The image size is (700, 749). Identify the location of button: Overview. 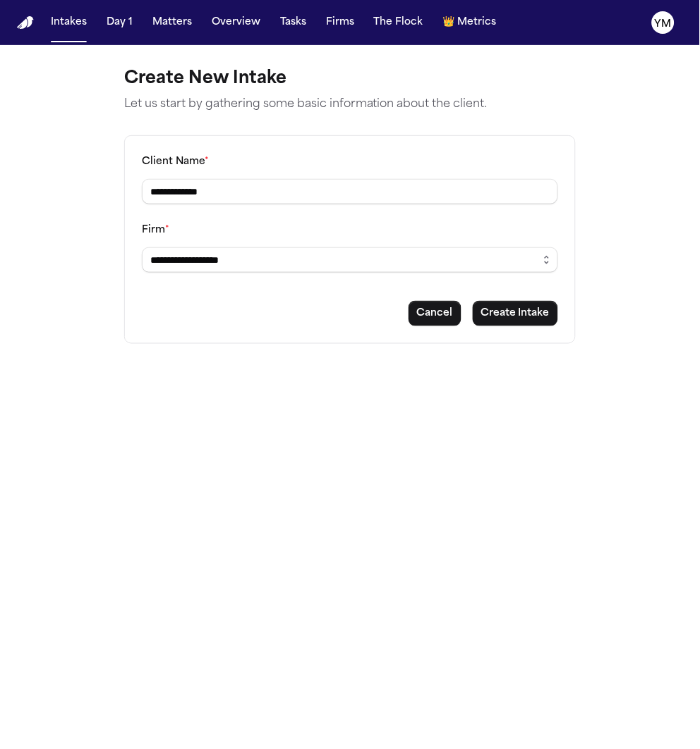
(235, 23).